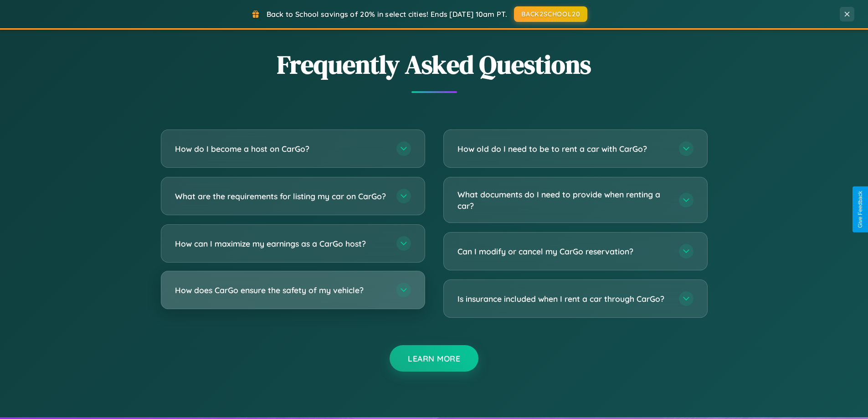  Describe the element at coordinates (861, 209) in the screenshot. I see `div: Give Feedback` at that location.